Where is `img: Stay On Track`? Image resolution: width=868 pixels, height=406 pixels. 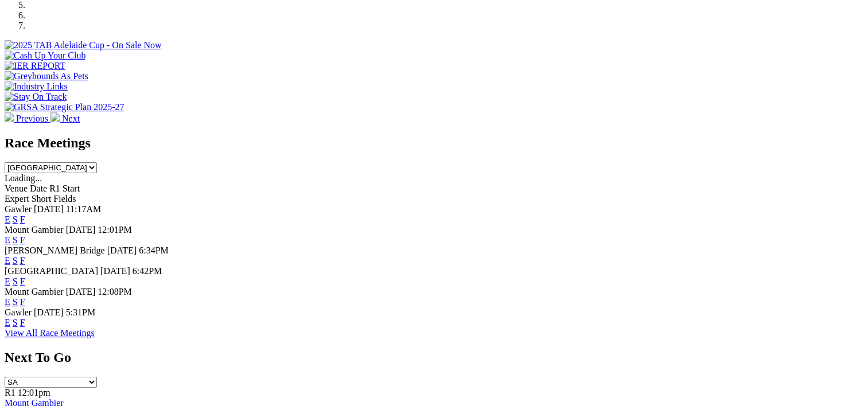 img: Stay On Track is located at coordinates (35, 97).